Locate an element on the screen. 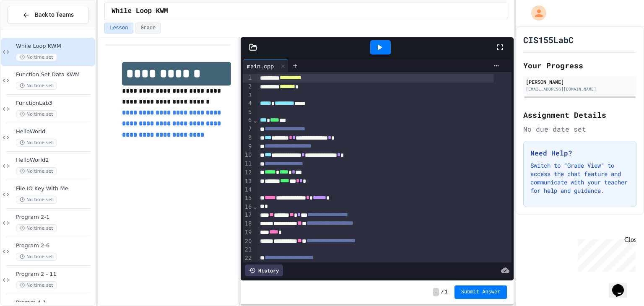 This screenshot has width=644, height=306. div: 12 is located at coordinates (248, 173).